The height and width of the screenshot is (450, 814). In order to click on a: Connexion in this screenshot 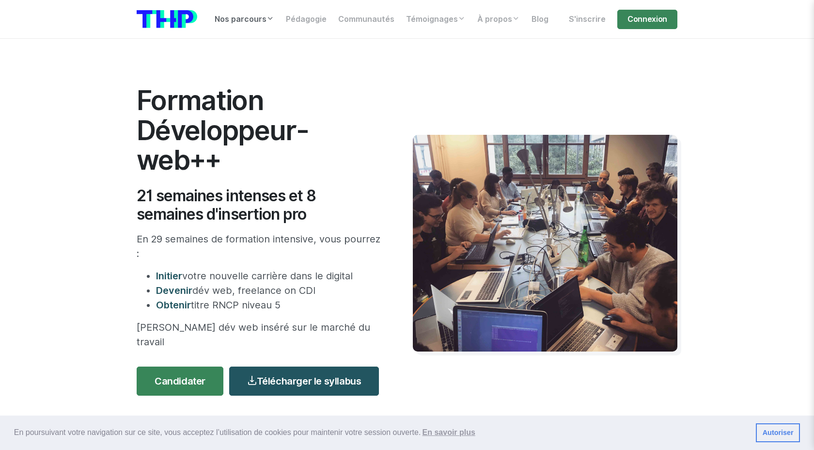, I will do `click(647, 19)`.